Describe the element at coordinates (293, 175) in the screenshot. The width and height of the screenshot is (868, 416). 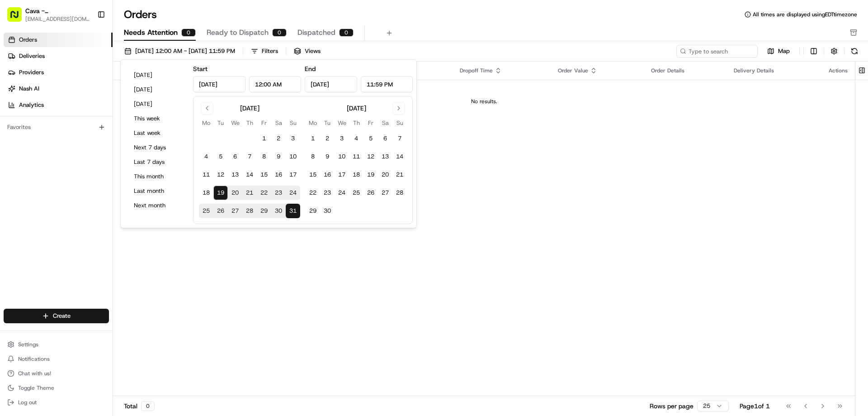
I see `button: 17` at that location.